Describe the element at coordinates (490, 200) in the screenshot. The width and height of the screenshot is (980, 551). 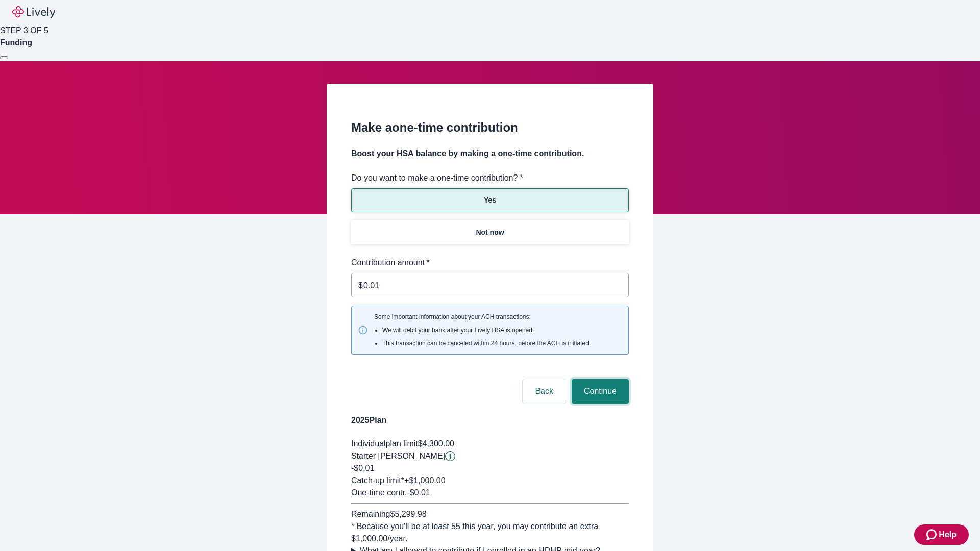
I see `button: Yes` at that location.